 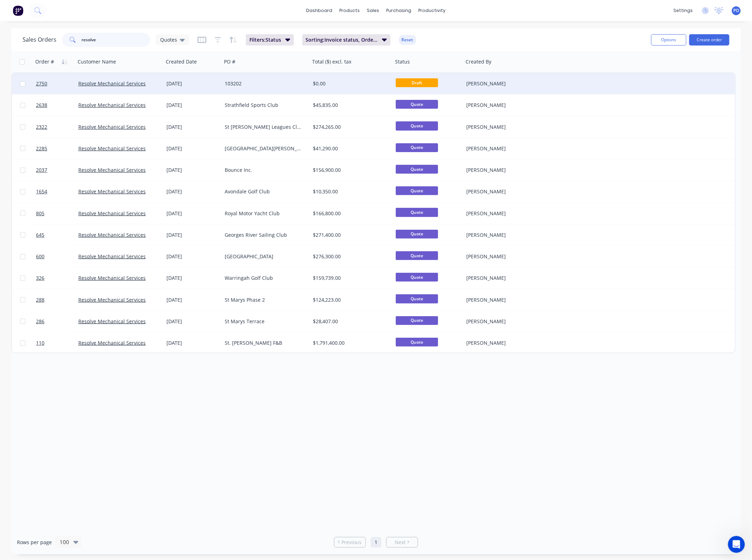 I want to click on div: St Marys Terrace, so click(x=264, y=321).